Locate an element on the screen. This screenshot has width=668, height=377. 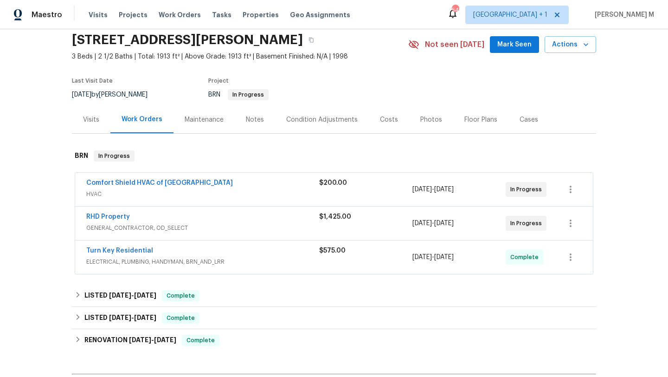
div: Condition Adjustments is located at coordinates (322, 120).